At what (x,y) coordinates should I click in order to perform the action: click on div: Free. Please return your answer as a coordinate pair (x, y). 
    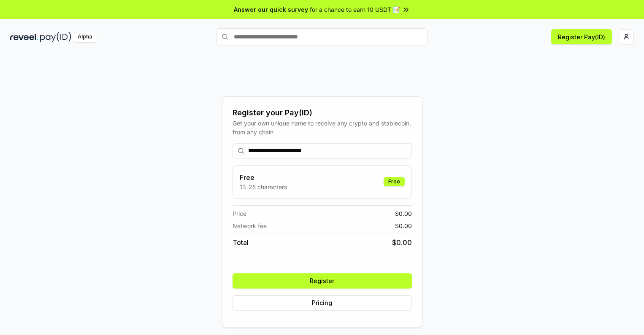
    Looking at the image, I should click on (394, 181).